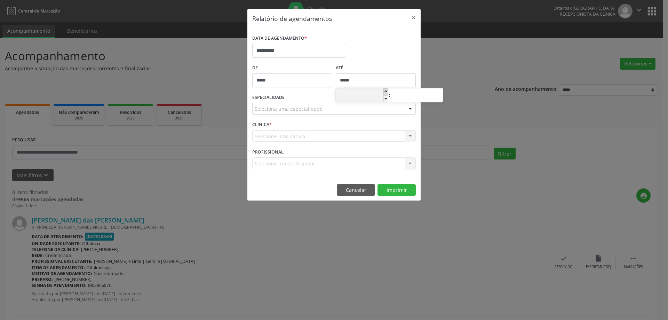 The width and height of the screenshot is (668, 320). I want to click on button: Cancelar, so click(356, 190).